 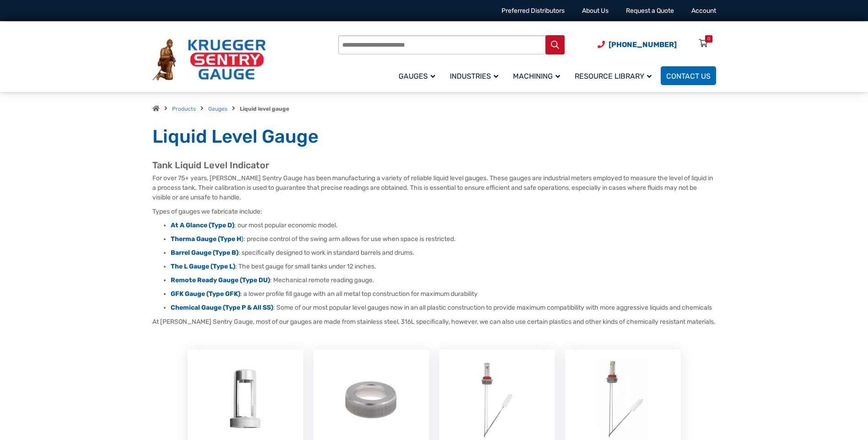 What do you see at coordinates (538, 76) in the screenshot?
I see `a: Machining` at bounding box center [538, 76].